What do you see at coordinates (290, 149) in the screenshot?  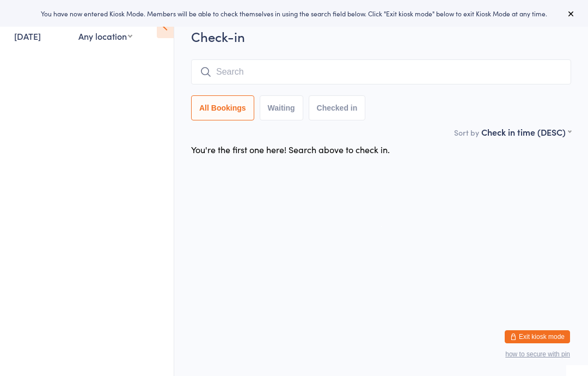 I see `div: You're the first one here! Search above to check in.` at bounding box center [290, 149].